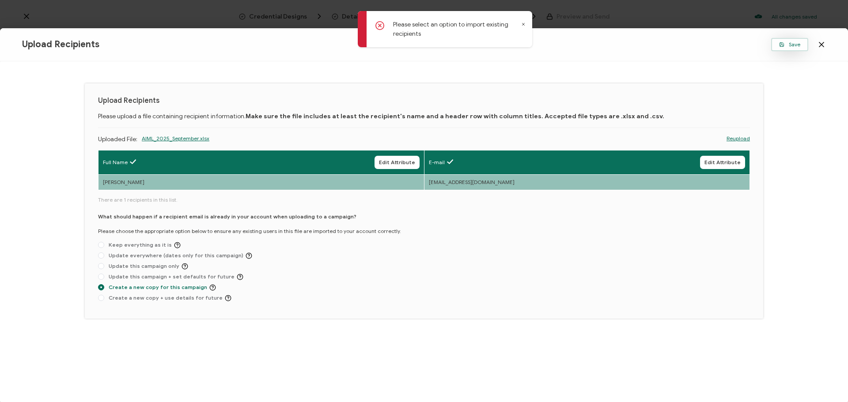 The image size is (848, 402). What do you see at coordinates (160, 287) in the screenshot?
I see `span: Create a new copy for this campaign` at bounding box center [160, 287].